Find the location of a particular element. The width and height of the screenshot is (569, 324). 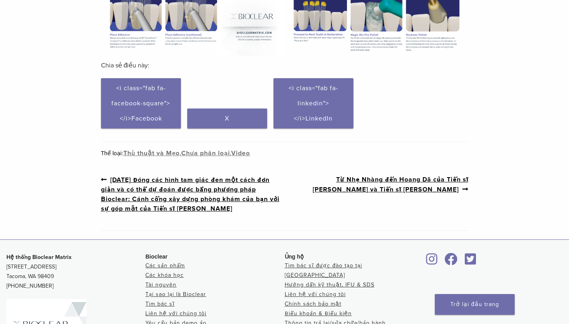

a: Các khóa học is located at coordinates (164, 275).